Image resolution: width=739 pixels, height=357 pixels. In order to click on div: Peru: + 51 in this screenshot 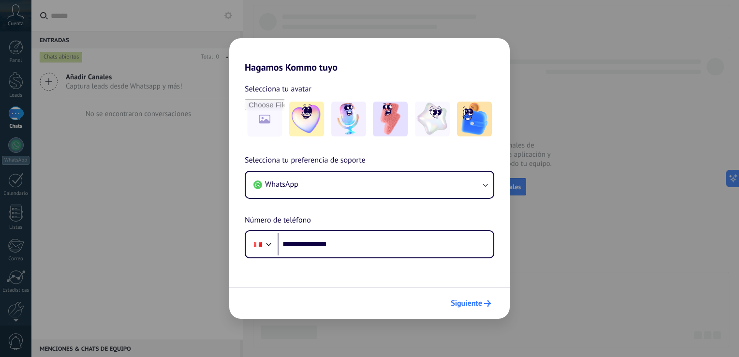, I will do `click(258, 244)`.